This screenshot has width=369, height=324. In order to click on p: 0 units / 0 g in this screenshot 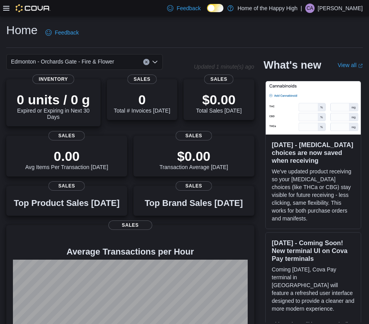, I will do `click(53, 99)`.